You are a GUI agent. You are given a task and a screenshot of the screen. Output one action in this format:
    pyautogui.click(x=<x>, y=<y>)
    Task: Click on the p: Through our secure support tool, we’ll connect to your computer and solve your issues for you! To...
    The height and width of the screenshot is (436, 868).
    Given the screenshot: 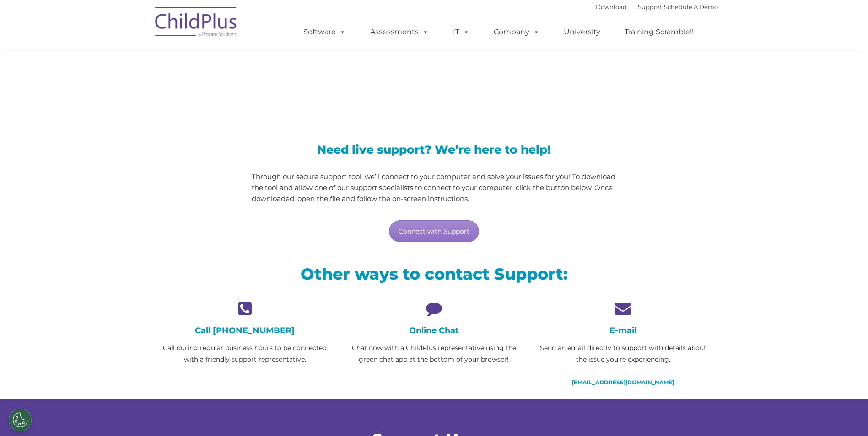 What is the action you would take?
    pyautogui.click(x=434, y=188)
    